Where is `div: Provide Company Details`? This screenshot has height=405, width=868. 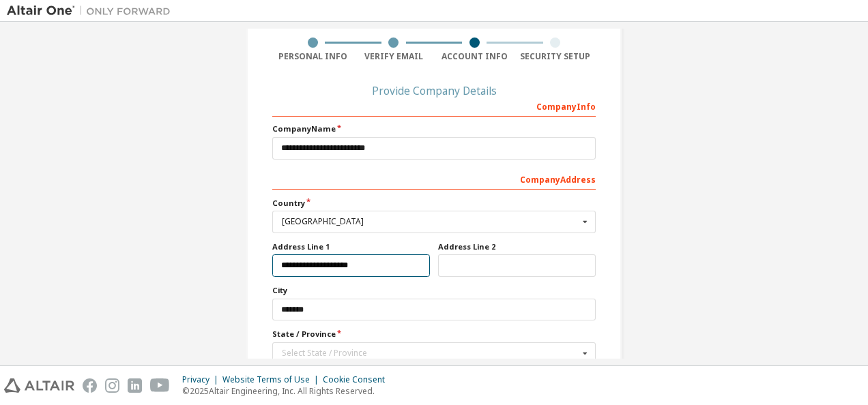 div: Provide Company Details is located at coordinates (434, 91).